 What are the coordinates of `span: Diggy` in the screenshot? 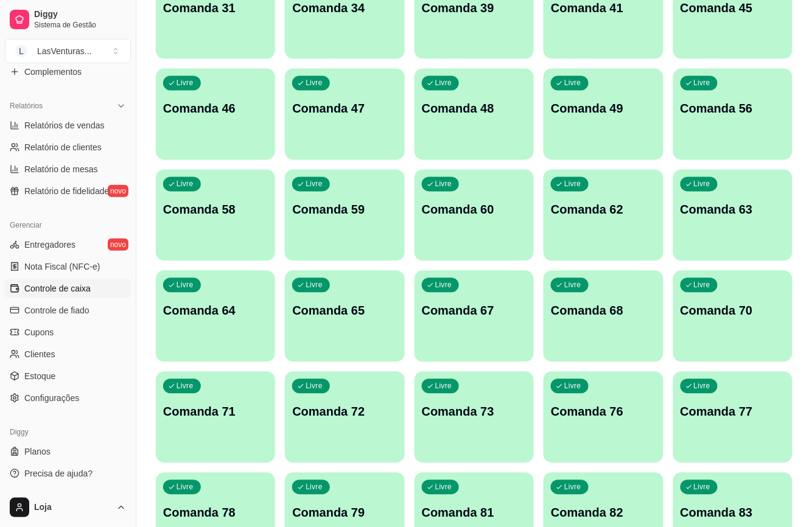 It's located at (80, 15).